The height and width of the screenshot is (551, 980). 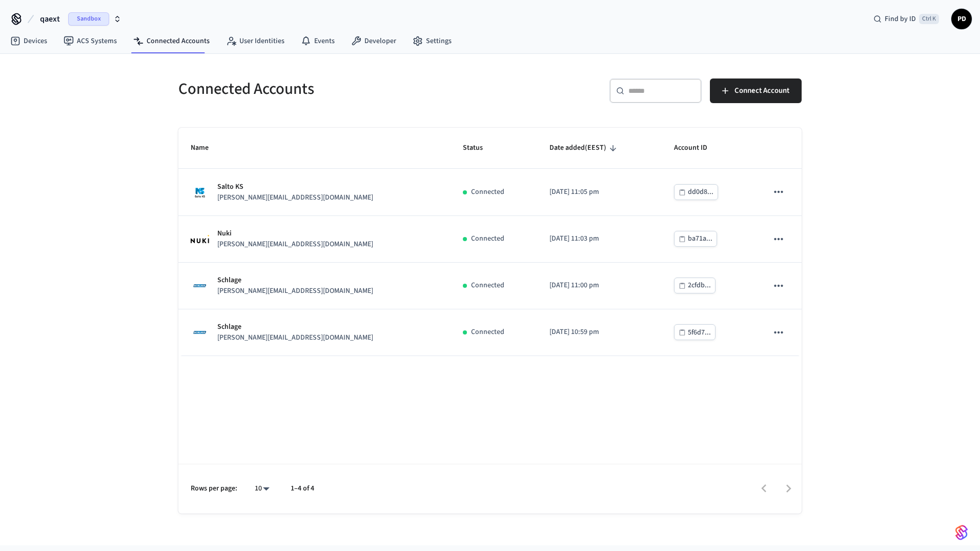 I want to click on p: 1–4 of 4, so click(x=302, y=488).